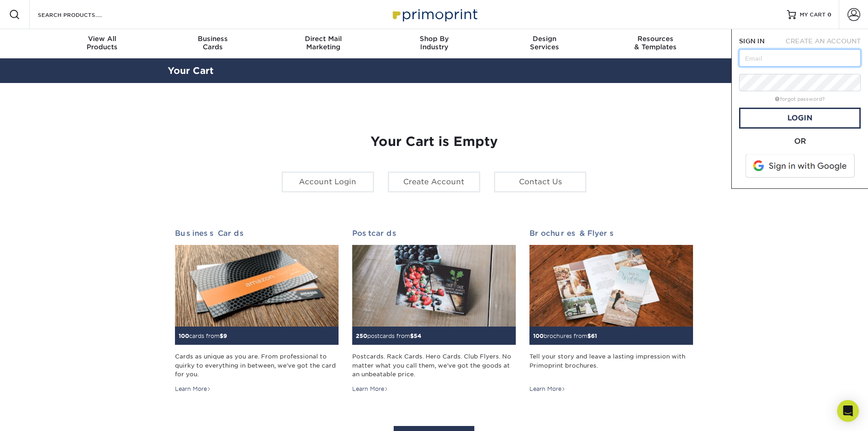  Describe the element at coordinates (544, 43) in the screenshot. I see `div: Services` at that location.